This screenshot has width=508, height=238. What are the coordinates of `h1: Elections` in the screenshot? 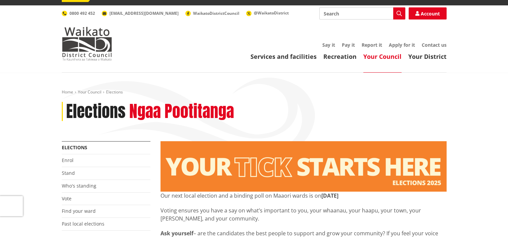 It's located at (96, 112).